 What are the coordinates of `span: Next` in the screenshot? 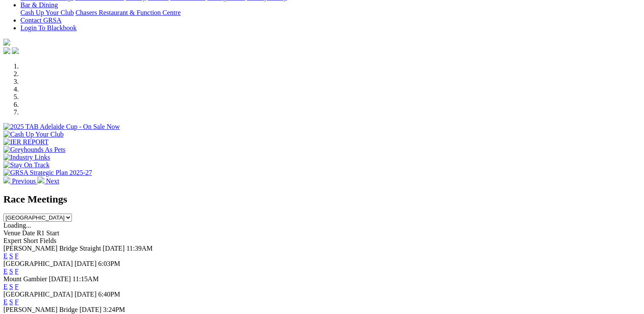 It's located at (52, 181).